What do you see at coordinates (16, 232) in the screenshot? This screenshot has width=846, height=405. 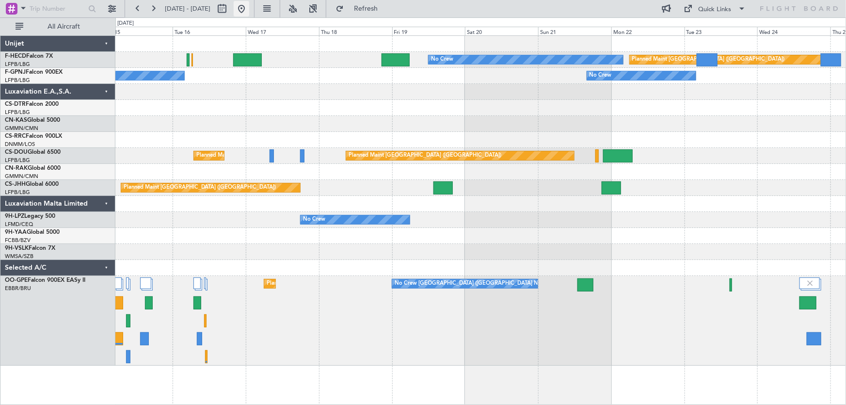 I see `span: 9H-YAA` at bounding box center [16, 232].